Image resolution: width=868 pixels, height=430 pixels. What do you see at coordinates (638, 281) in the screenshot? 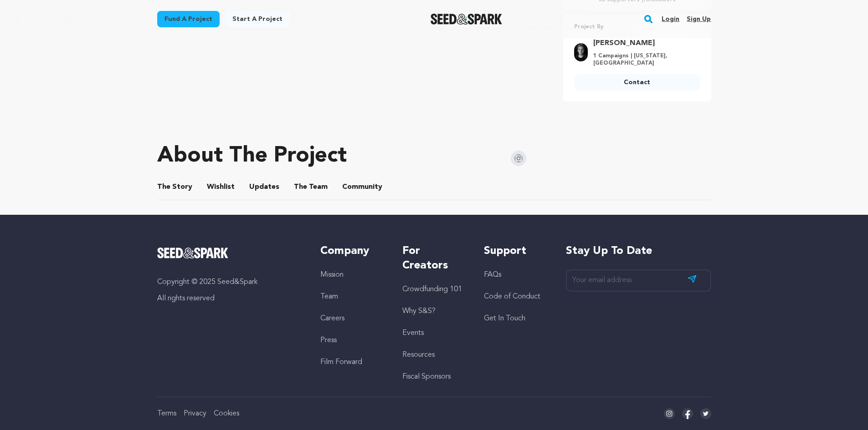
I see `input: Your email address` at bounding box center [638, 281].